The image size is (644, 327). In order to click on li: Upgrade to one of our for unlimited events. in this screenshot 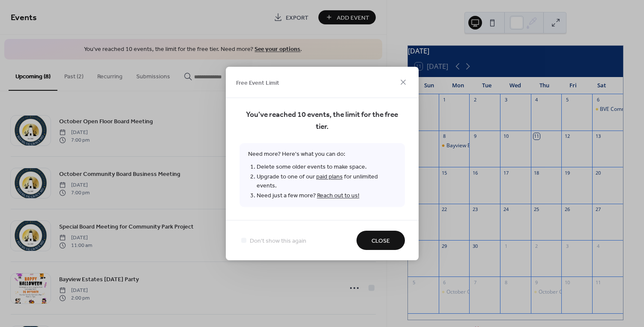, I will do `click(327, 181)`.